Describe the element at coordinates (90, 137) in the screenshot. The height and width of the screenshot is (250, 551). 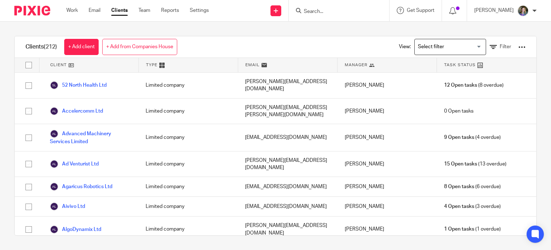
I see `a: Advanced Machinery Services Limited` at that location.